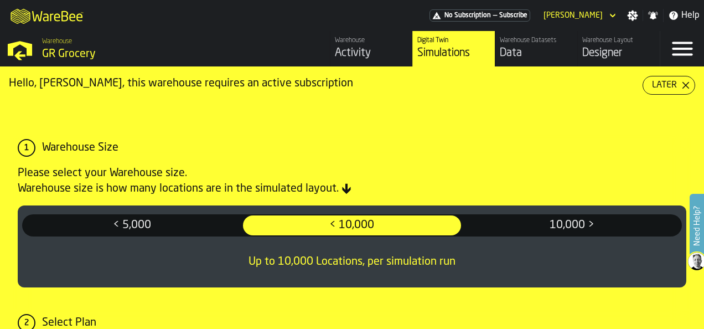  Describe the element at coordinates (697, 226) in the screenshot. I see `label: Need Help?` at that location.